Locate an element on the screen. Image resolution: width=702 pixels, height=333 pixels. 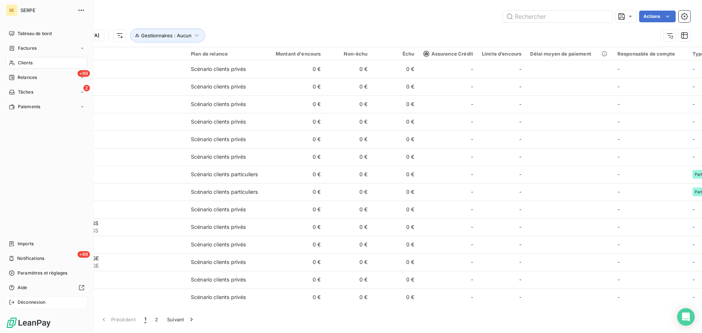
button: Gestionnaires : Aucun is located at coordinates (167, 35).